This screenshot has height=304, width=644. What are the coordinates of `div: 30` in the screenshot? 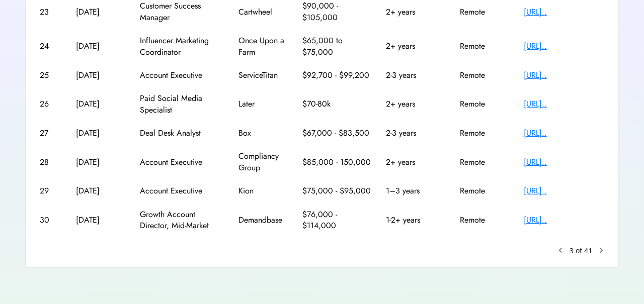 It's located at (51, 220).